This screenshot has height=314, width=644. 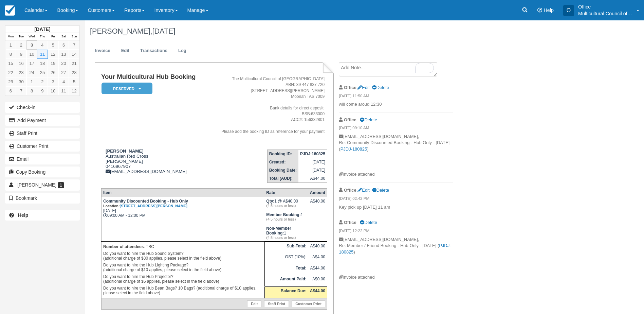 I want to click on img: checkfront-main-nav-mini-logo.png, so click(x=10, y=10).